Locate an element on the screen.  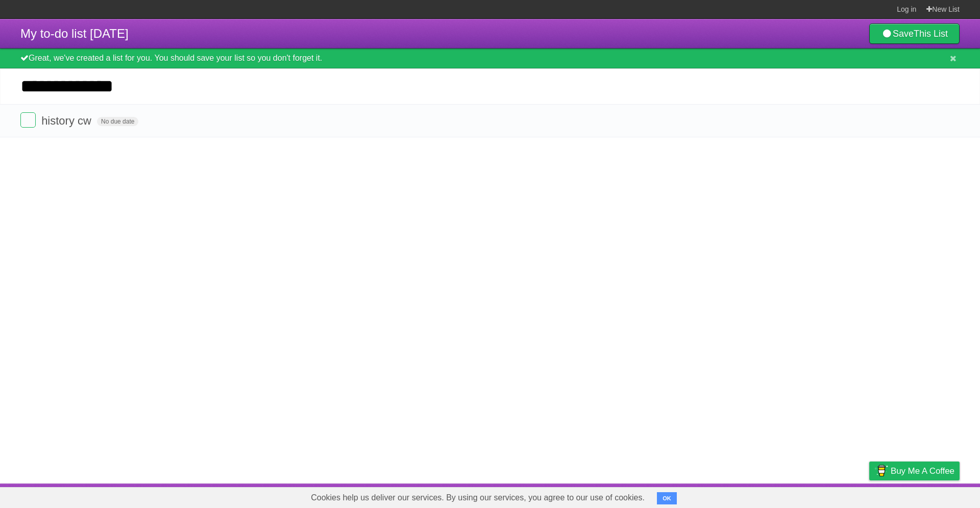
a: About is located at coordinates (744, 496).